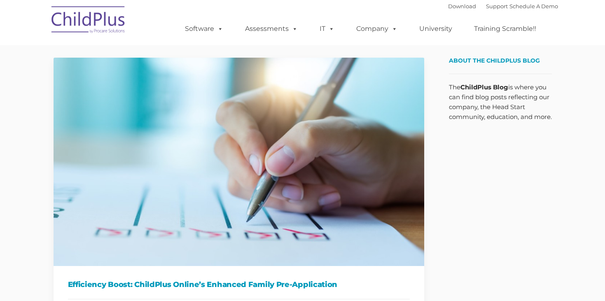 The image size is (605, 301). I want to click on h1: Efficiency Boost: ChildPlus Online’s Enhanced Family Pre-Application, so click(239, 284).